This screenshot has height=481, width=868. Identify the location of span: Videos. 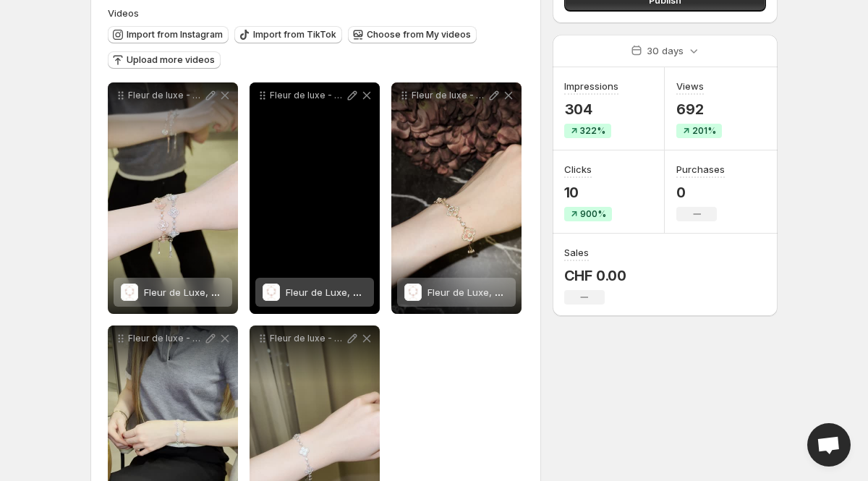
(123, 13).